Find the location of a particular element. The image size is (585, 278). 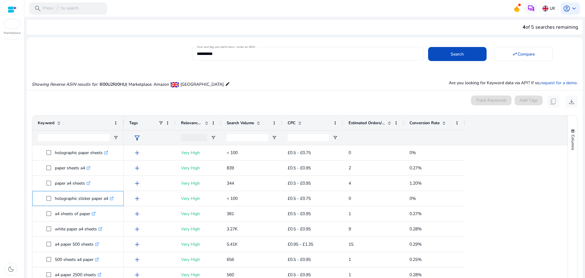

span: Keyword is located at coordinates (46, 123).